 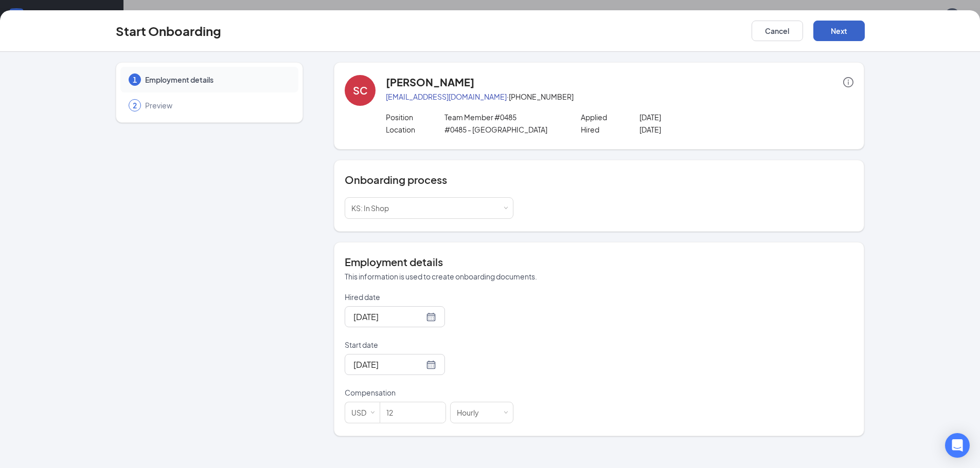 I want to click on button: Cancel, so click(x=777, y=31).